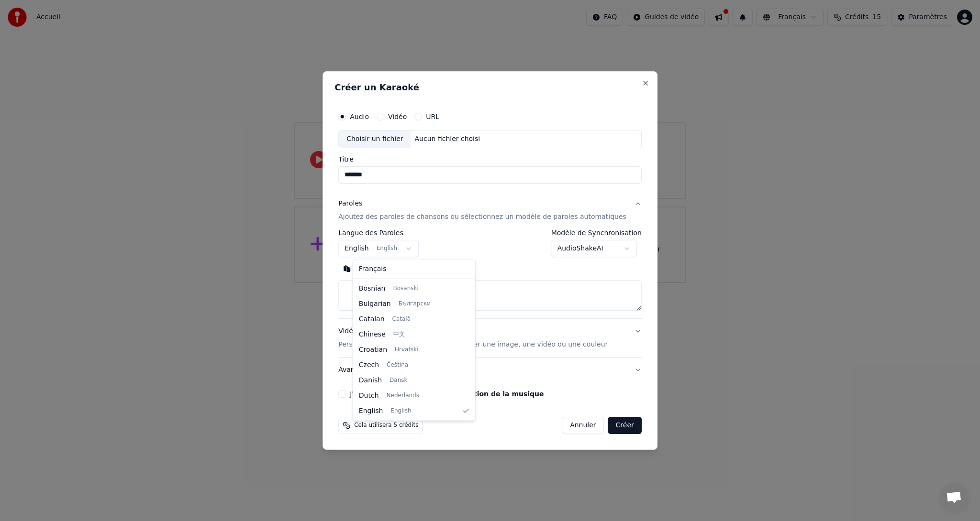 This screenshot has width=980, height=521. What do you see at coordinates (372, 319) in the screenshot?
I see `span: Catalan` at bounding box center [372, 319].